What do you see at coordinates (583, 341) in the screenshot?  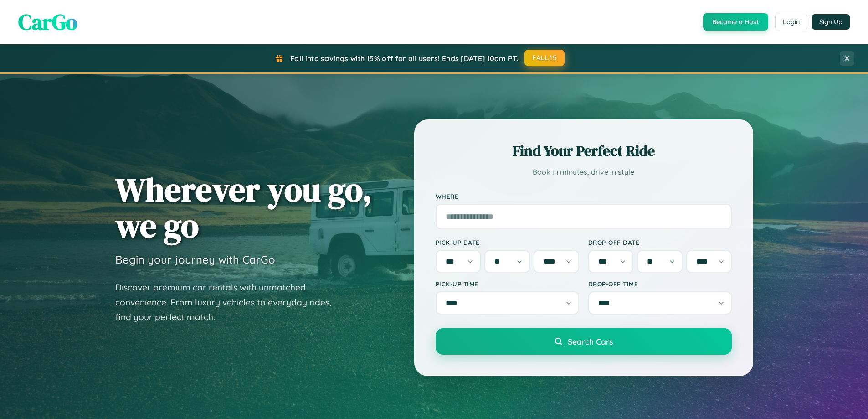 I see `button: Search Cars` at bounding box center [583, 341].